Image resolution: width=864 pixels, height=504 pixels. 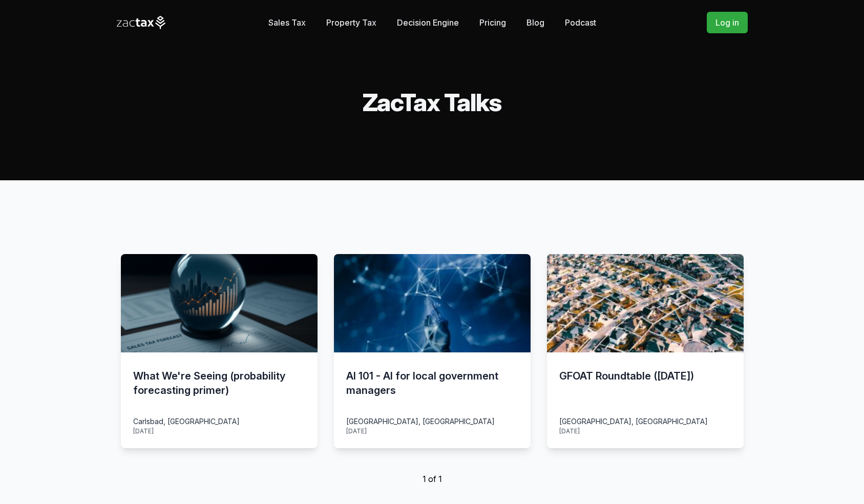 I want to click on h2: ZacTax Talks, so click(x=432, y=102).